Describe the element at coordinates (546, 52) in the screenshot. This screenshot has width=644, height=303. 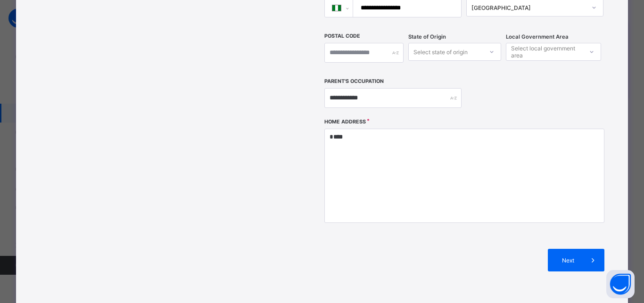
I see `div: Select local government area` at that location.